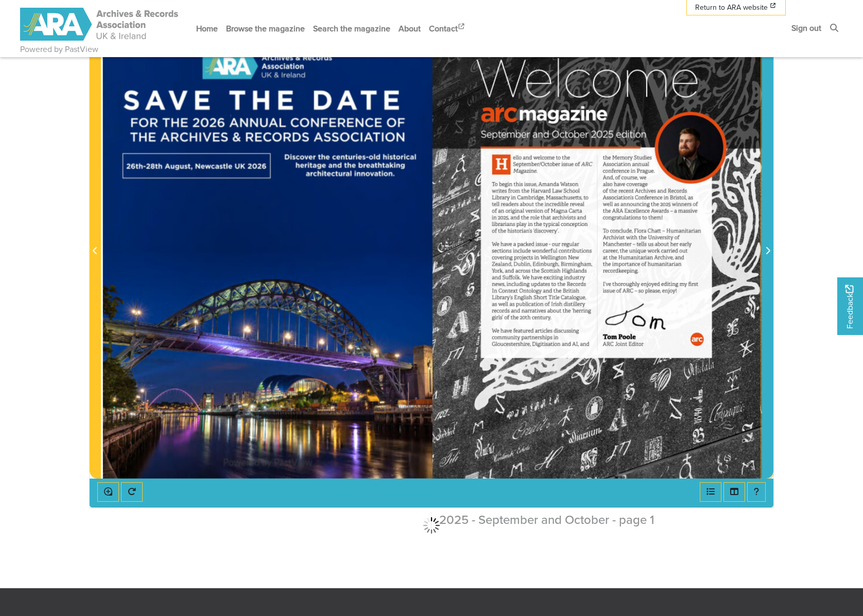  What do you see at coordinates (448, 28) in the screenshot?
I see `a: Contact` at bounding box center [448, 28].